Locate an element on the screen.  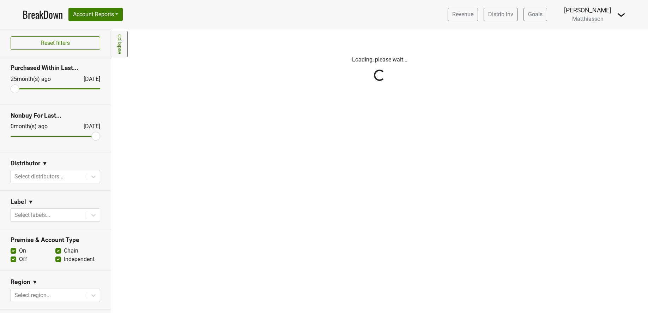
a: Goals is located at coordinates (535, 14).